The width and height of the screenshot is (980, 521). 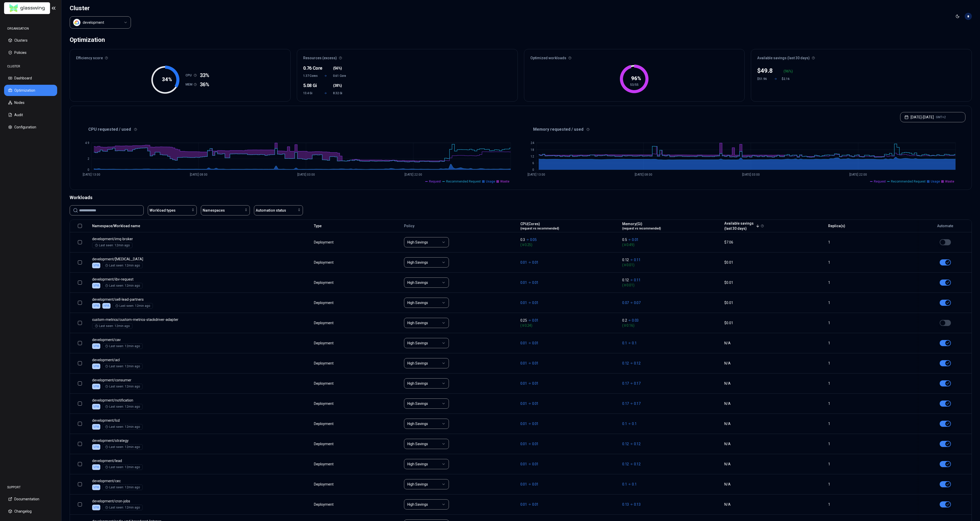 I want to click on div: Memory requested / used, so click(x=744, y=129).